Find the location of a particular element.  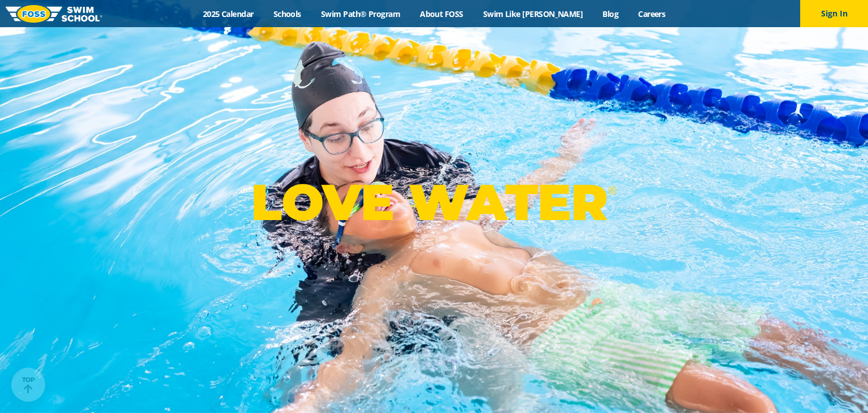

img: FOSS Swim School Logo is located at coordinates (54, 13).